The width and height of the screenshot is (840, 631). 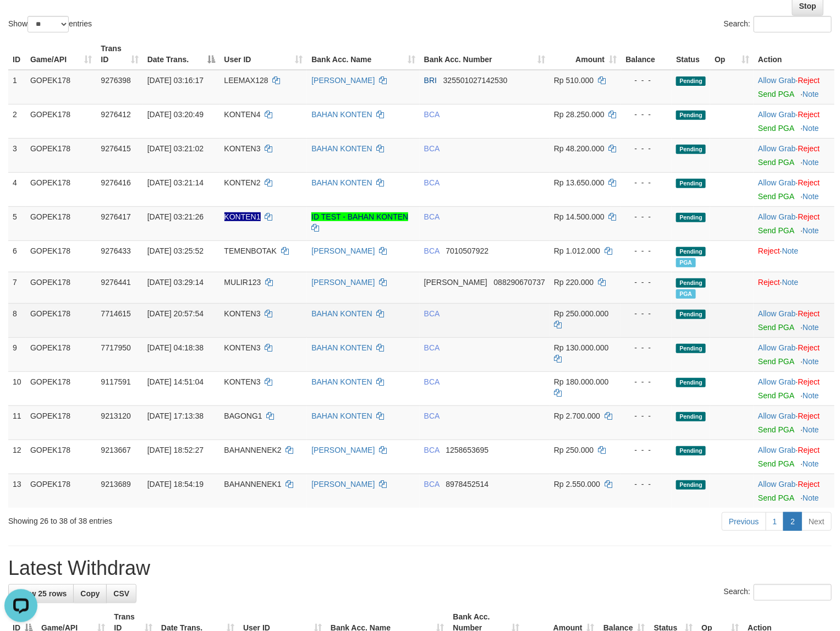 What do you see at coordinates (242, 217) in the screenshot?
I see `span: Nama rekening ada tanda titik/strip, harap diedit` at bounding box center [242, 217].